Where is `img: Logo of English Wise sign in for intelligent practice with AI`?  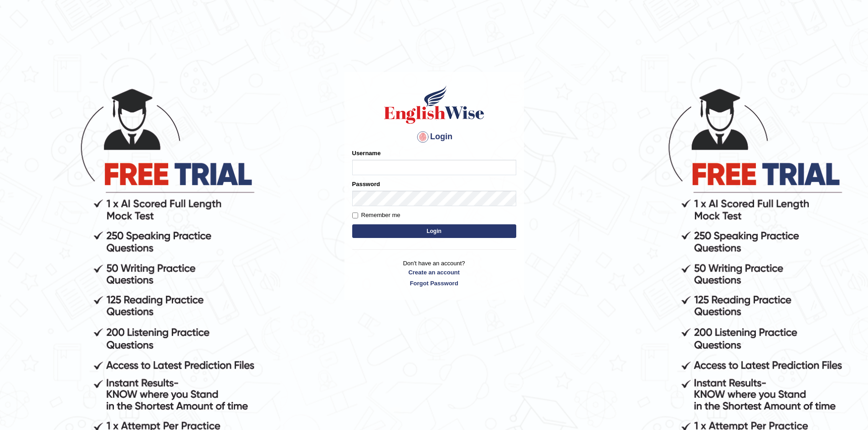 img: Logo of English Wise sign in for intelligent practice with AI is located at coordinates (434, 105).